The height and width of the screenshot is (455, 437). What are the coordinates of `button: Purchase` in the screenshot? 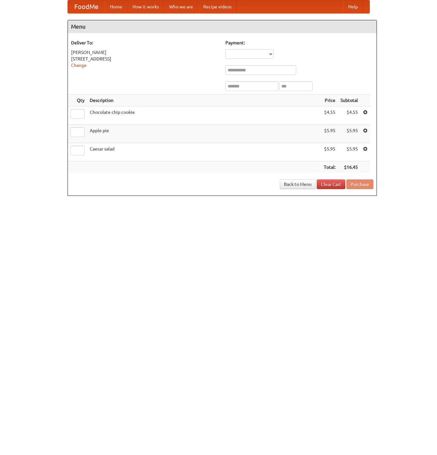 It's located at (360, 184).